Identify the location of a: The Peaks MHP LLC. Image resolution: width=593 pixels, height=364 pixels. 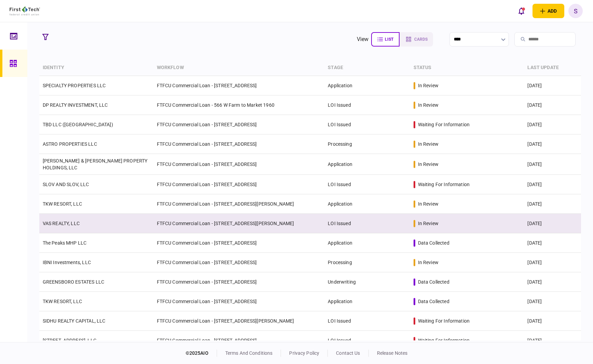
(65, 243).